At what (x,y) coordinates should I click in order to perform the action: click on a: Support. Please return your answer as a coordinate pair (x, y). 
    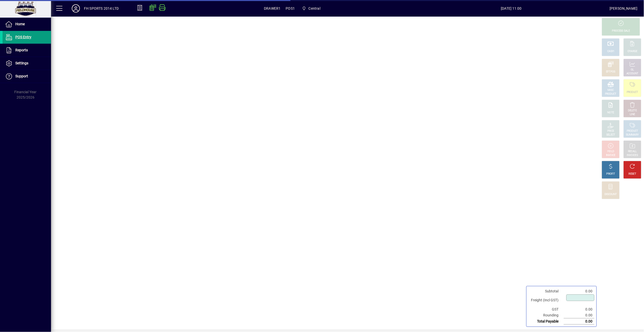
    Looking at the image, I should click on (27, 76).